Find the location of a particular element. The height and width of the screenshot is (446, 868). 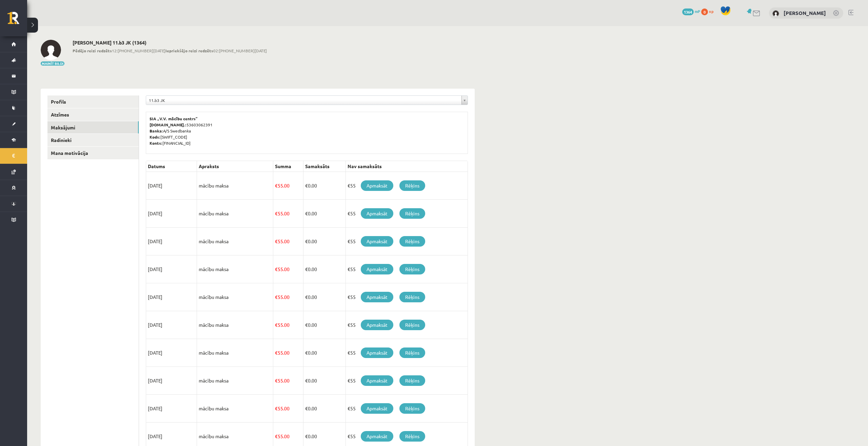

a: Maksājumi is located at coordinates (93, 128).